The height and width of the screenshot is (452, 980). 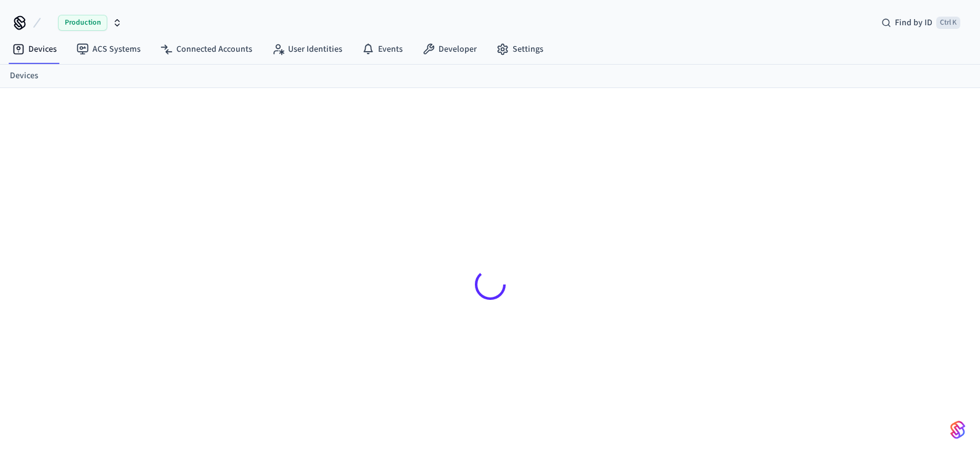 I want to click on span: Production, so click(x=82, y=23).